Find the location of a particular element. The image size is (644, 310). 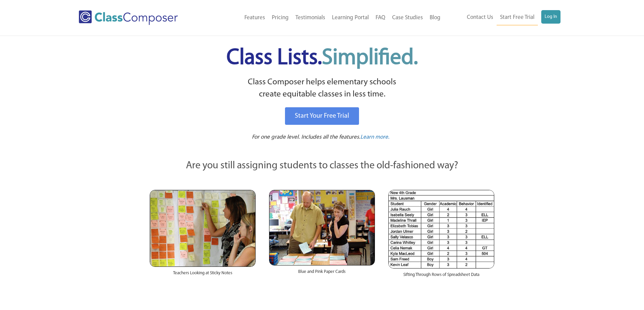

a: Learning Portal is located at coordinates (350, 18).